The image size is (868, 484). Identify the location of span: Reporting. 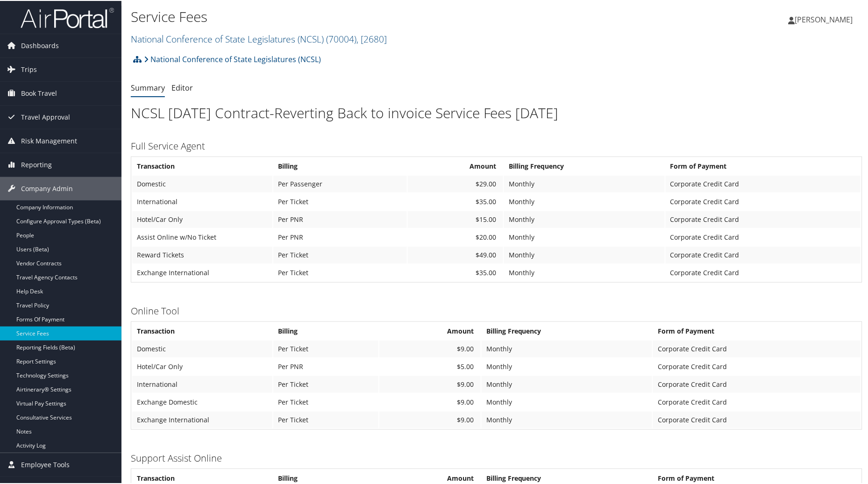
(36, 164).